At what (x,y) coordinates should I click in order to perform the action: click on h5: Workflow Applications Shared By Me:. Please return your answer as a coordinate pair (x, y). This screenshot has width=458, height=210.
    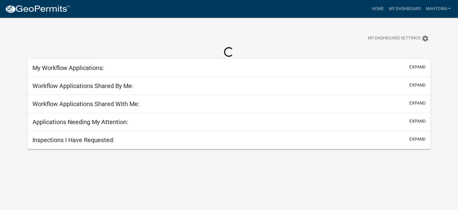
    Looking at the image, I should click on (83, 86).